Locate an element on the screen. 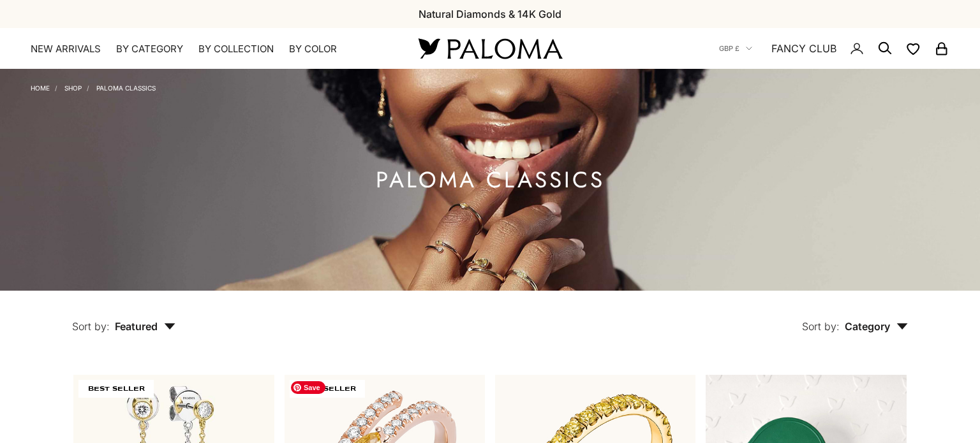  summary: By Color is located at coordinates (313, 49).